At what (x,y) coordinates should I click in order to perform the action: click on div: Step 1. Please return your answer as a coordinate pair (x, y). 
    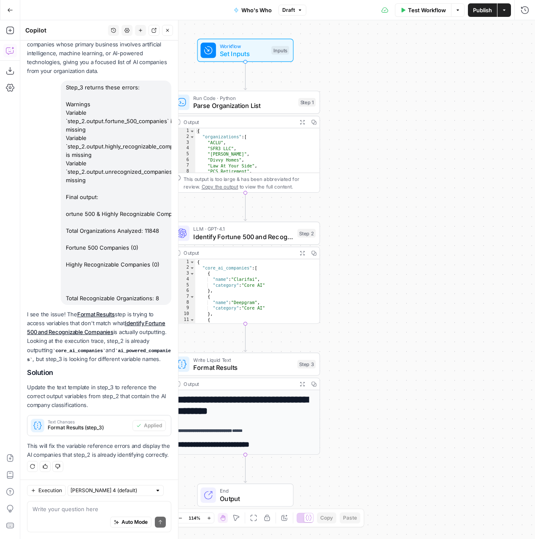
    Looking at the image, I should click on (307, 102).